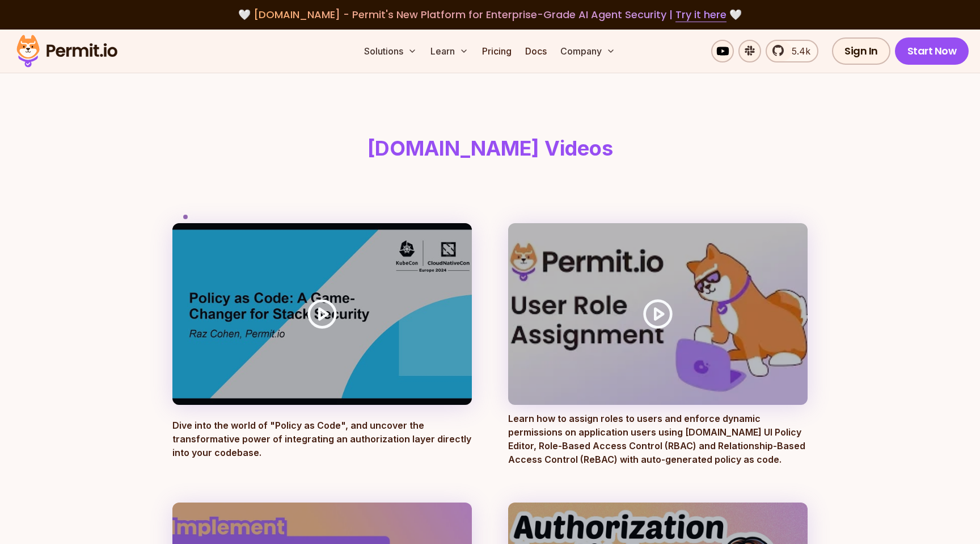 This screenshot has height=544, width=980. What do you see at coordinates (449, 51) in the screenshot?
I see `button: Learn` at bounding box center [449, 51].